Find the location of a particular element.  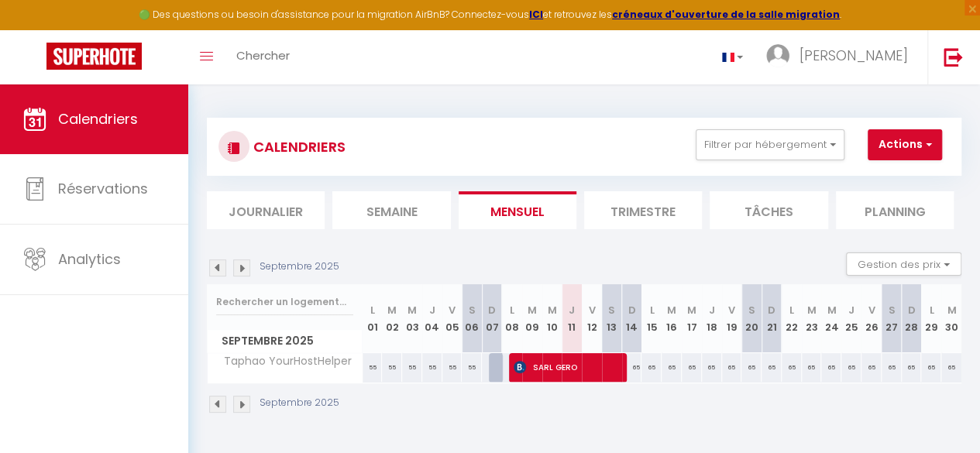

th: 28 is located at coordinates (912, 318).